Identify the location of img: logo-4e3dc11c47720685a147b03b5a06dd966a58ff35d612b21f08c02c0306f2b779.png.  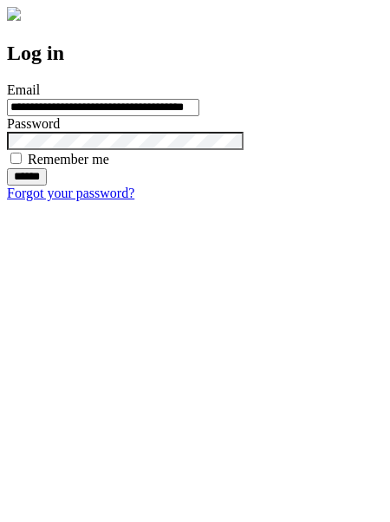
(14, 14).